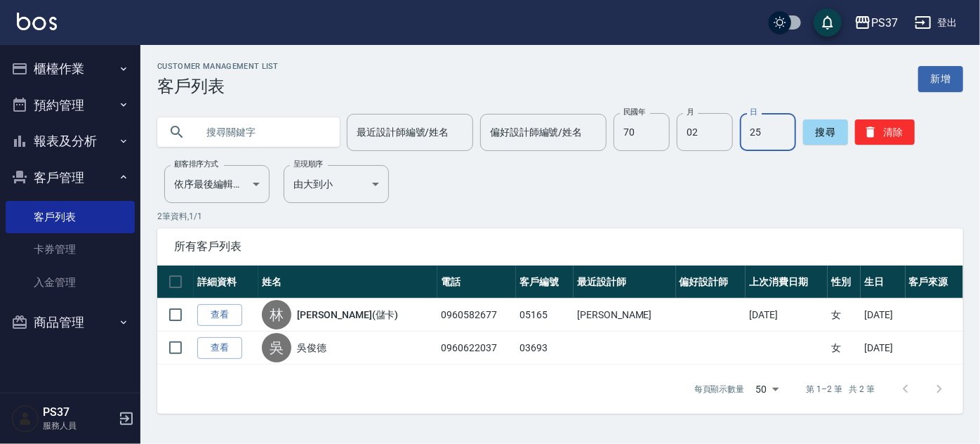  What do you see at coordinates (840, 389) in the screenshot?
I see `p: 第 1–2 筆 共 2 筆` at bounding box center [840, 389].